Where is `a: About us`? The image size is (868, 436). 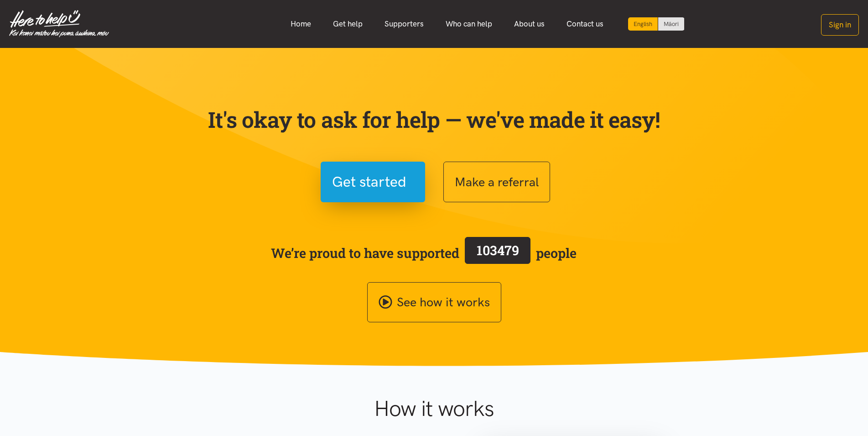
a: About us is located at coordinates (529, 24).